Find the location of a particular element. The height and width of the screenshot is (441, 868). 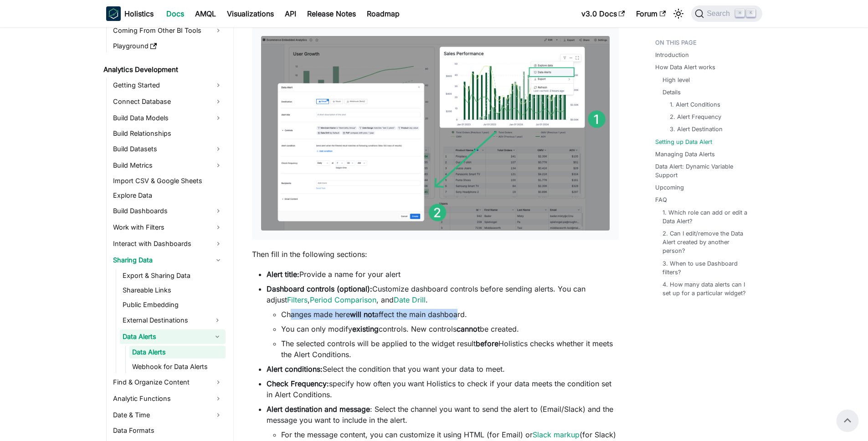

a: Connect Database is located at coordinates (168, 102).